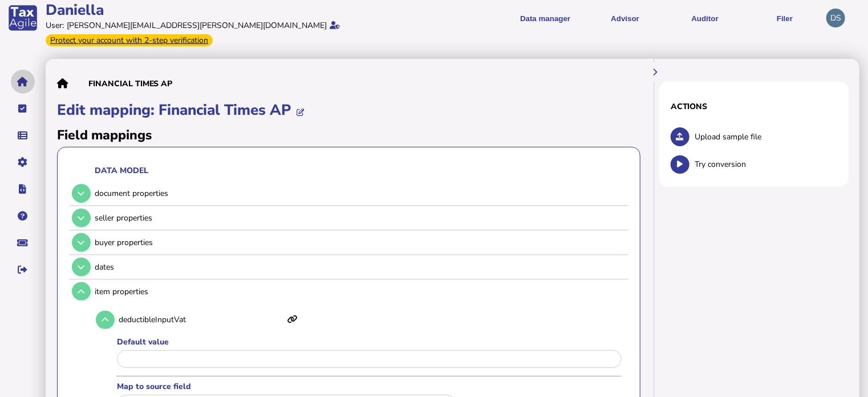 This screenshot has height=397, width=868. Describe the element at coordinates (23, 136) in the screenshot. I see `button: Data manager` at that location.